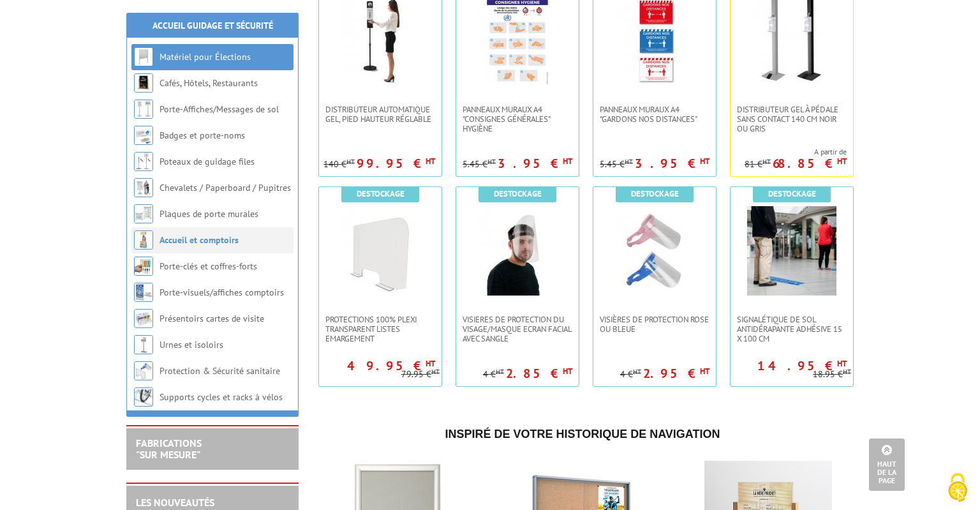  What do you see at coordinates (199, 240) in the screenshot?
I see `a: Accueil et comptoirs` at bounding box center [199, 240].